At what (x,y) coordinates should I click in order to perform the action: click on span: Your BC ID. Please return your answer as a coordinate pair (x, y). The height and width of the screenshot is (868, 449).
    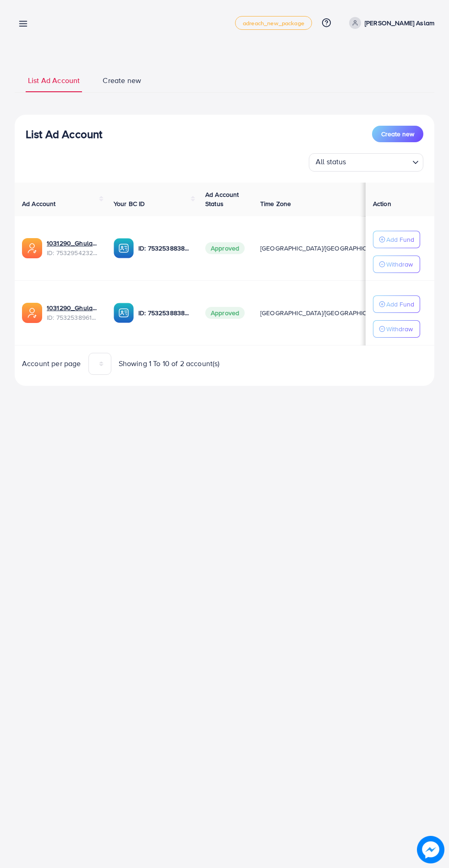
    Looking at the image, I should click on (129, 204).